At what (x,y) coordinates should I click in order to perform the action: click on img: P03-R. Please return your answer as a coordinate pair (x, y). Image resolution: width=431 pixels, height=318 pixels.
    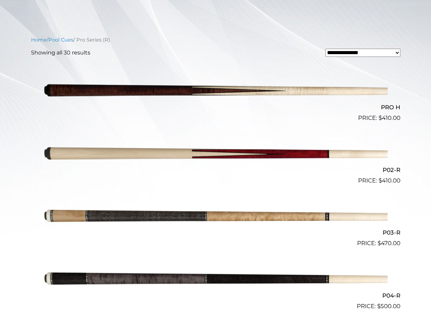
    Looking at the image, I should click on (216, 217).